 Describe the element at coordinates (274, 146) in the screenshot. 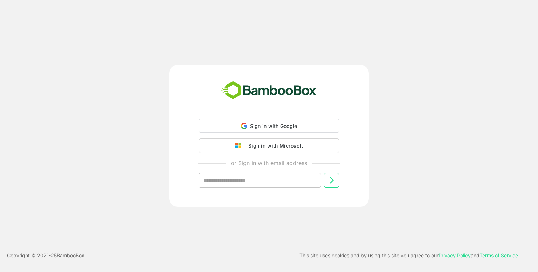

I see `div: Sign in with Microsoft` at that location.